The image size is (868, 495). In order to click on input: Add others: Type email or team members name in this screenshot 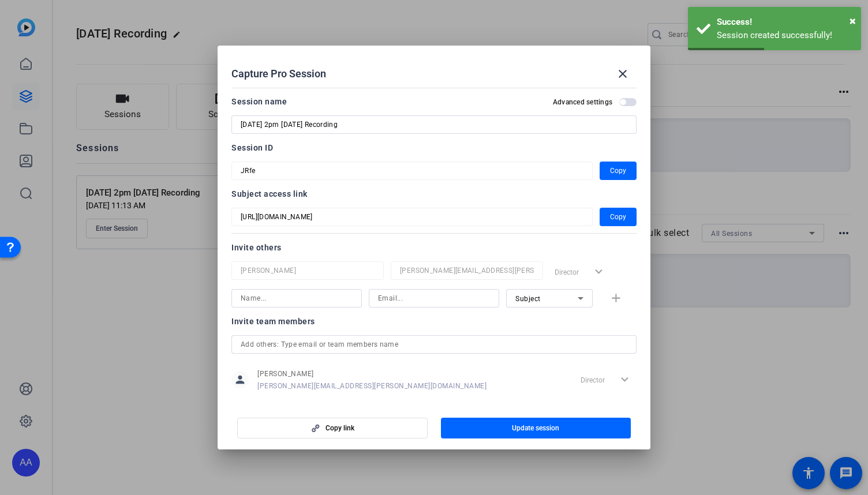, I will do `click(434, 345)`.